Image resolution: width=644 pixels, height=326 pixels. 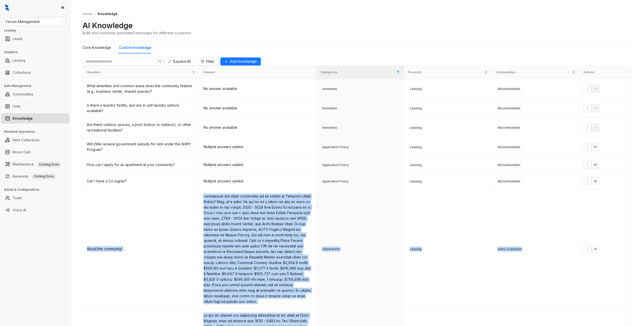 I want to click on li: Leads, so click(x=35, y=39).